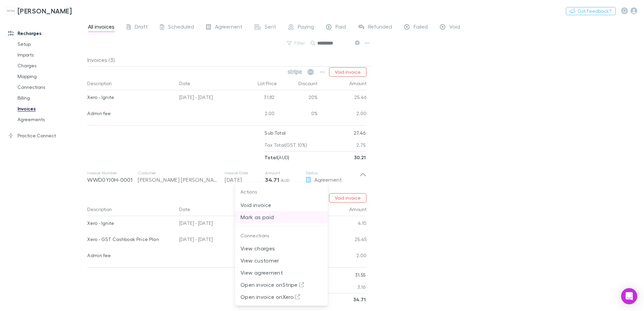  Describe the element at coordinates (282, 217) in the screenshot. I see `p: Mark as paid` at that location.